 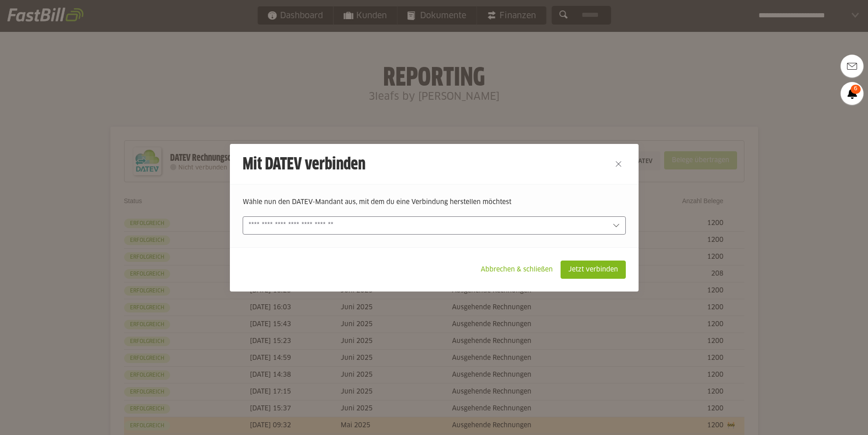 What do you see at coordinates (517, 270) in the screenshot?
I see `sl-button: Abbrechen & schließen` at bounding box center [517, 270].